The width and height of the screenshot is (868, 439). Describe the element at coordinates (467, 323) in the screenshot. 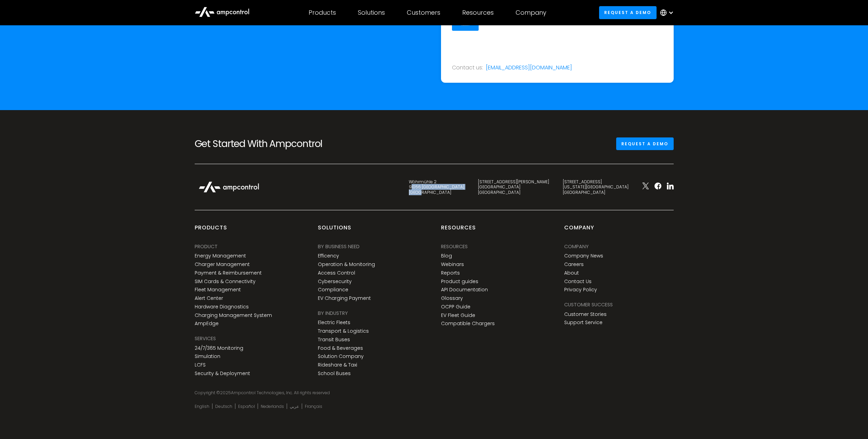

I see `a: Compatible Chargers` at that location.